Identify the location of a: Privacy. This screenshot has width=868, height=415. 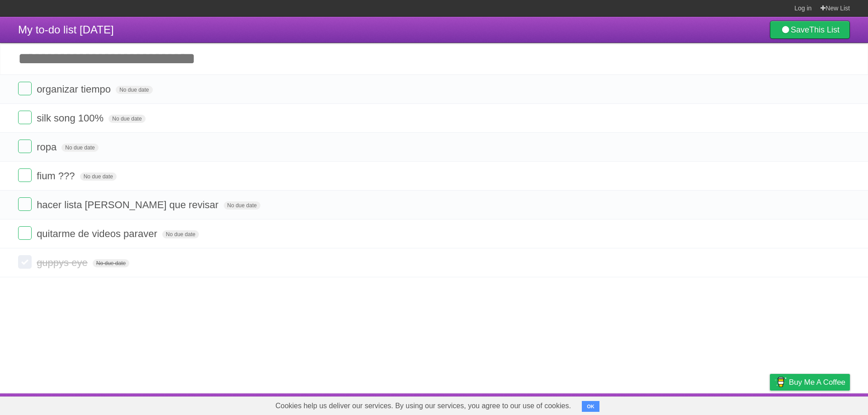
(769, 404).